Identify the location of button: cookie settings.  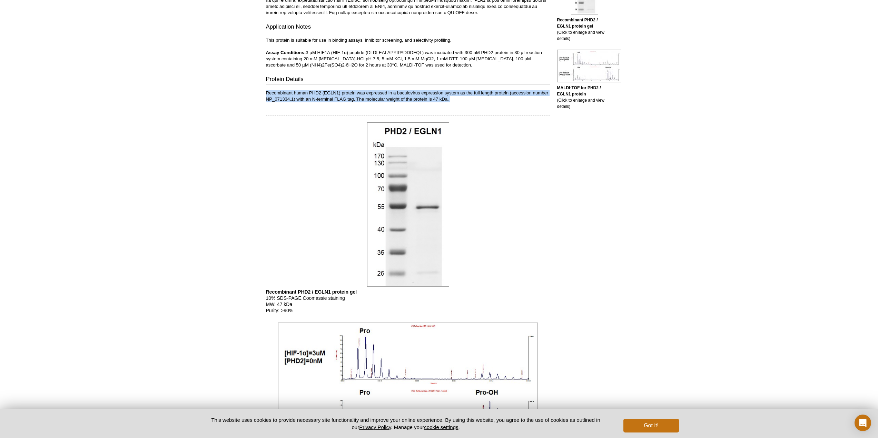
(441, 427).